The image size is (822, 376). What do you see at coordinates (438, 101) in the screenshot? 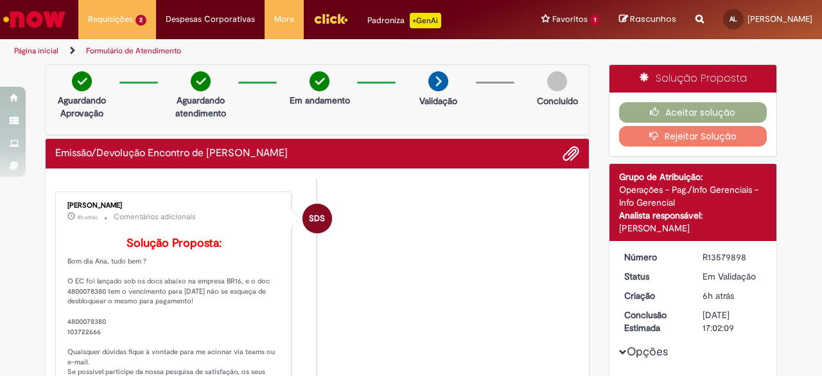
I see `p: Validação` at bounding box center [438, 101].